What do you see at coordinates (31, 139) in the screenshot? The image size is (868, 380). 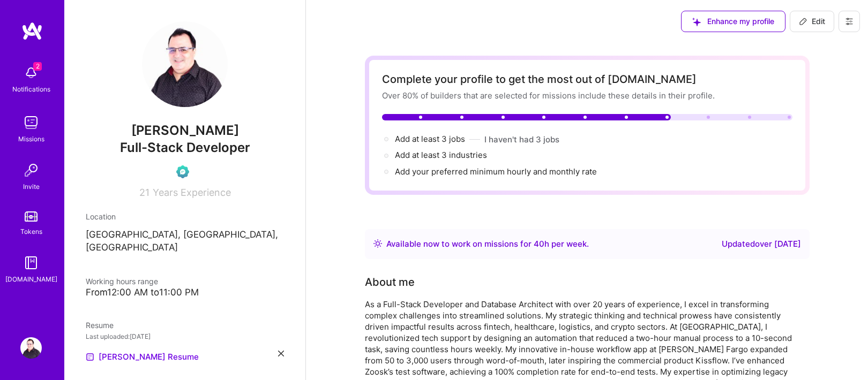 I see `div: Missions` at bounding box center [31, 139].